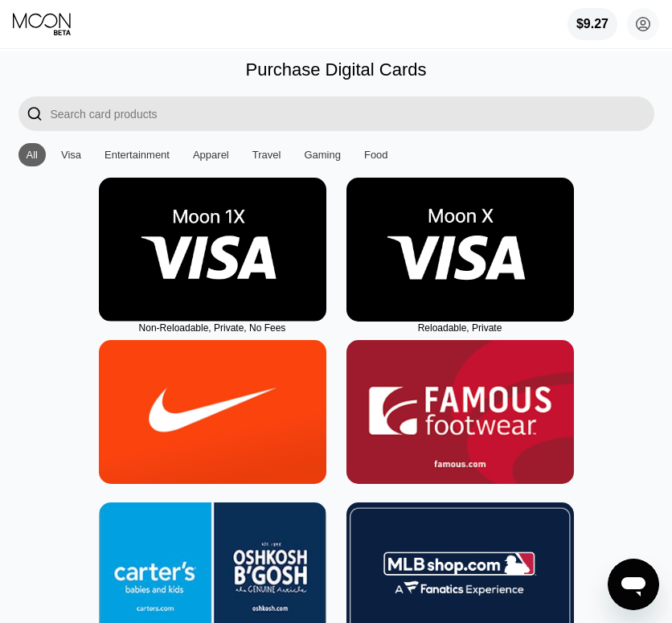 This screenshot has height=623, width=672. I want to click on div: Visa, so click(71, 154).